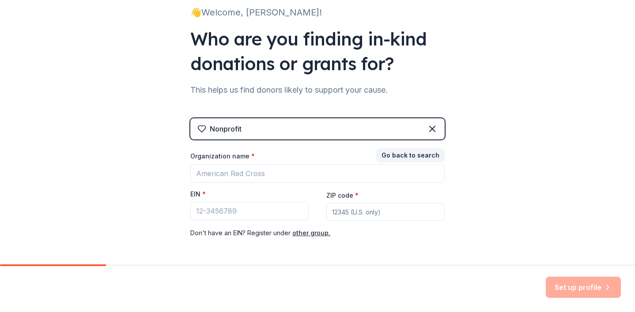  I want to click on input: 12345 (U.S. only), so click(386, 212).